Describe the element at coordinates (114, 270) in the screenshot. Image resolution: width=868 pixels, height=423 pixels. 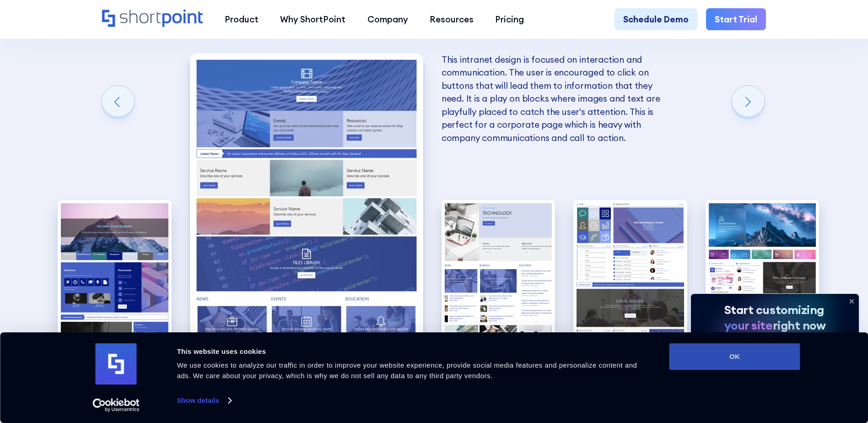
I see `div: 1 / 5` at that location.